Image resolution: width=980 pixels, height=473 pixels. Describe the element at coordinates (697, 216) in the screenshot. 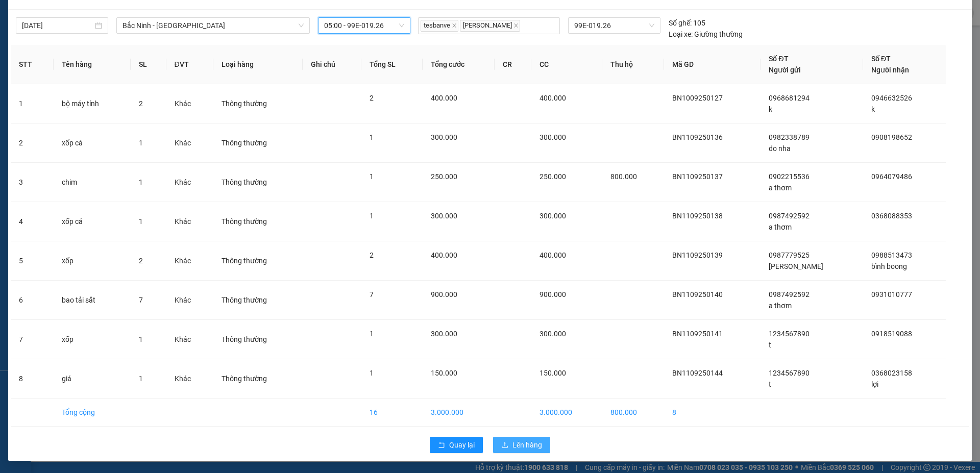

I see `span: BN1109250138` at that location.